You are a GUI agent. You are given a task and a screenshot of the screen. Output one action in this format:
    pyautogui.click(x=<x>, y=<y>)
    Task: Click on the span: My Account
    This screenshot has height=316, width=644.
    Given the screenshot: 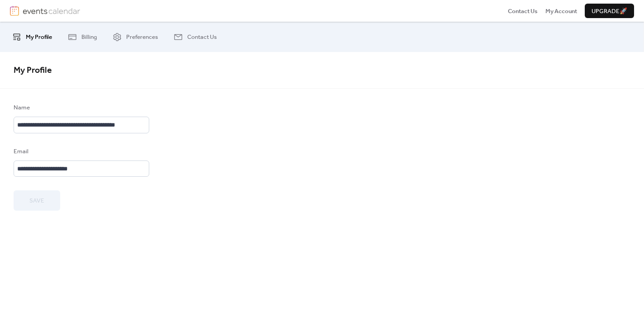 What is the action you would take?
    pyautogui.click(x=562, y=11)
    